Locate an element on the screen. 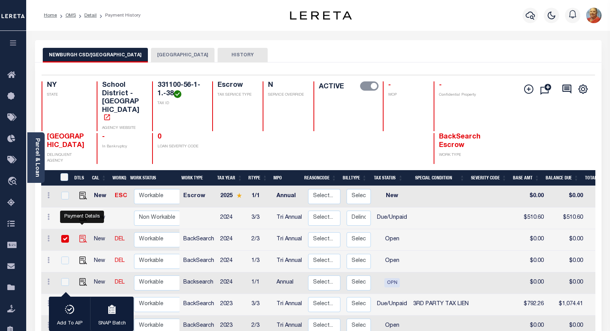  th: BillType: activate to sort column ascending is located at coordinates (355, 178).